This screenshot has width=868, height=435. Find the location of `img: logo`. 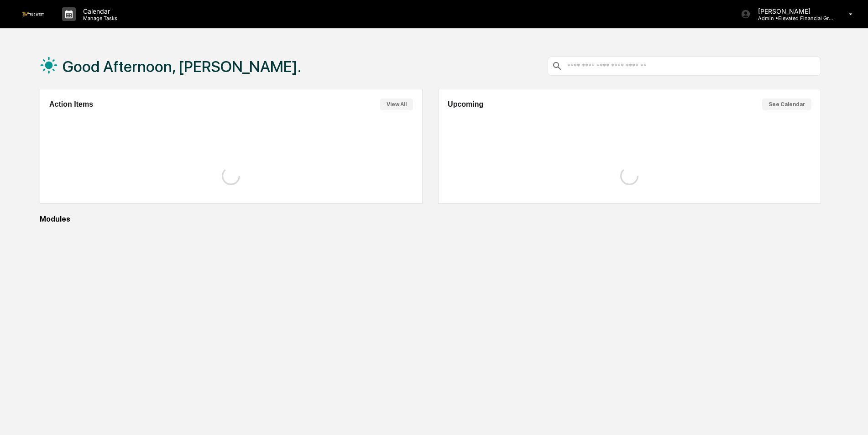

img: logo is located at coordinates (33, 14).